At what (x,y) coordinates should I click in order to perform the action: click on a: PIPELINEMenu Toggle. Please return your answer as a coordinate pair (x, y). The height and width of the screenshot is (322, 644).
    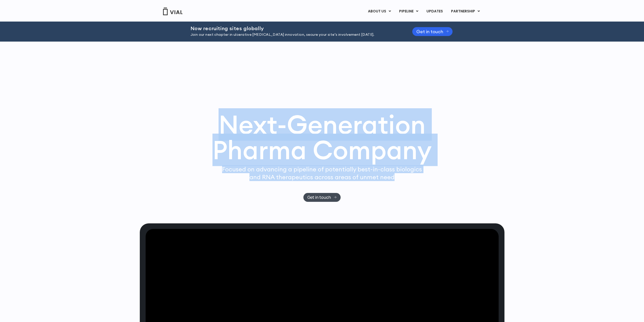
    Looking at the image, I should click on (409, 12).